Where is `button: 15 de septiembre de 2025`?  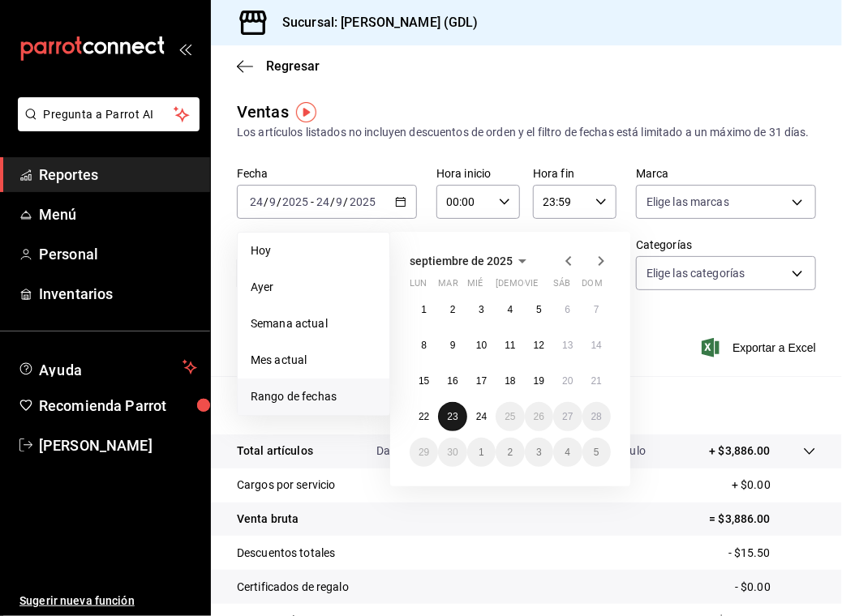
button: 15 de septiembre de 2025 is located at coordinates (423, 381).